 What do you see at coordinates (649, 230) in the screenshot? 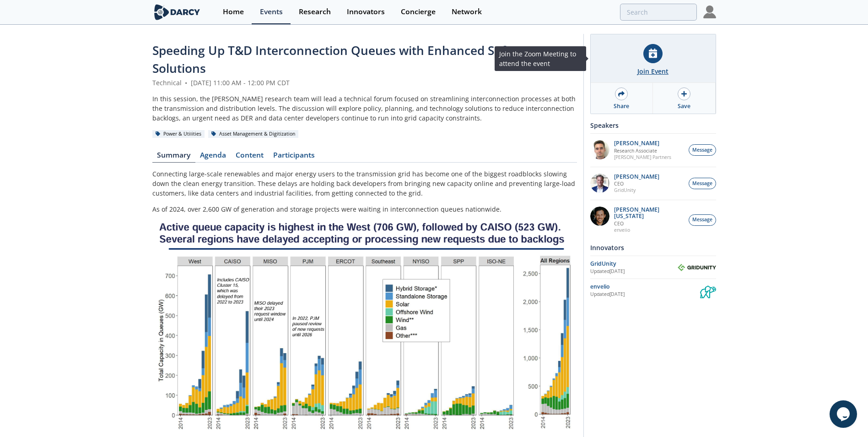
I see `p: envelio` at bounding box center [649, 230].